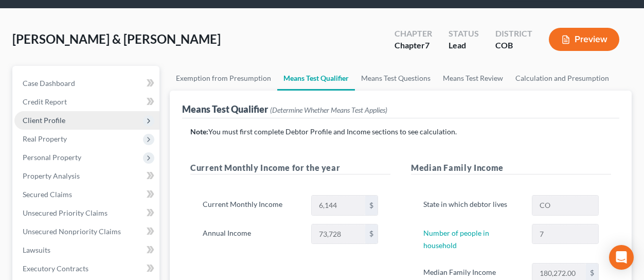  Describe the element at coordinates (87, 269) in the screenshot. I see `a: Executory Contracts` at that location.